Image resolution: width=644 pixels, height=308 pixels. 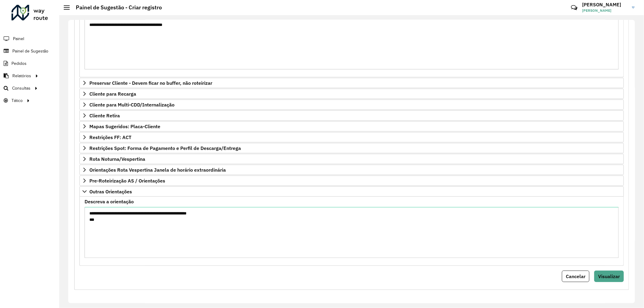 What do you see at coordinates (22, 75) in the screenshot?
I see `span: Relatórios` at bounding box center [22, 75].